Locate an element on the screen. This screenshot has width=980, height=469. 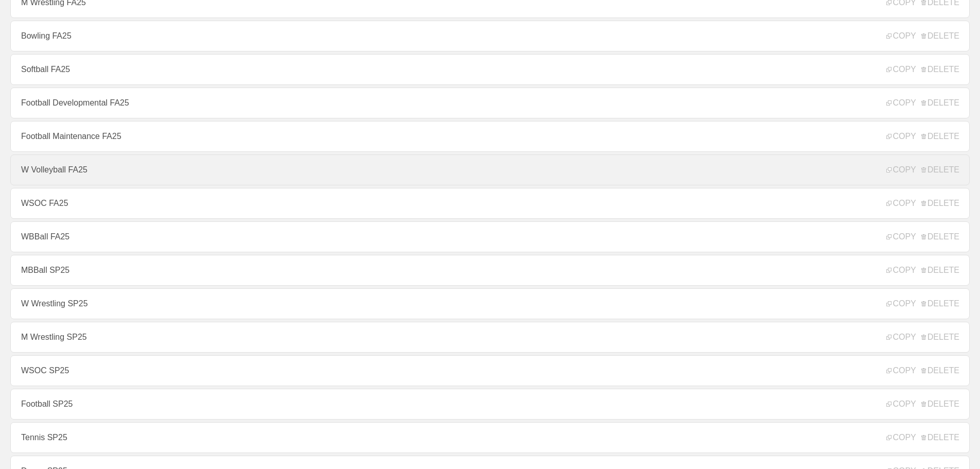
a: Softball FA25 is located at coordinates (490, 70).